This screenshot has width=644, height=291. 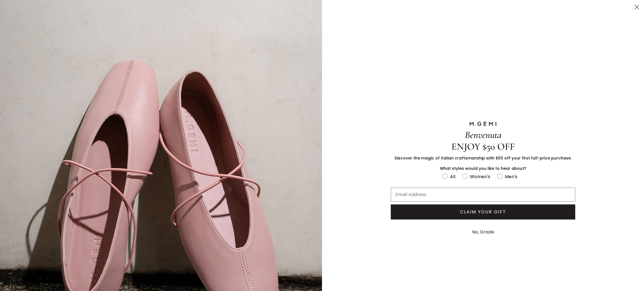 What do you see at coordinates (483, 147) in the screenshot?
I see `span: ENJOY $50 OFF` at bounding box center [483, 147].